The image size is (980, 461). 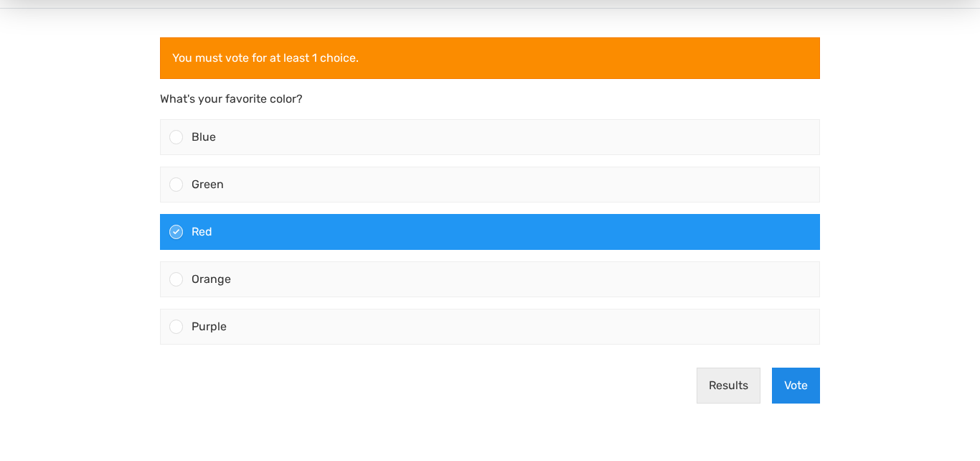 What do you see at coordinates (729, 377) in the screenshot?
I see `button: Results` at bounding box center [729, 377].